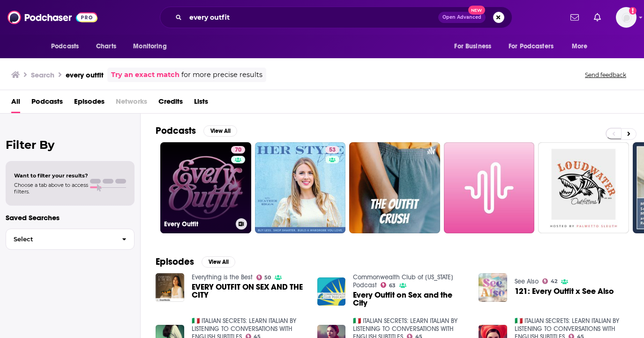  I want to click on span: New, so click(476, 10).